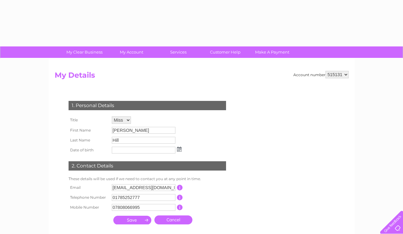 This screenshot has width=403, height=234. I want to click on a: Customer Help, so click(225, 52).